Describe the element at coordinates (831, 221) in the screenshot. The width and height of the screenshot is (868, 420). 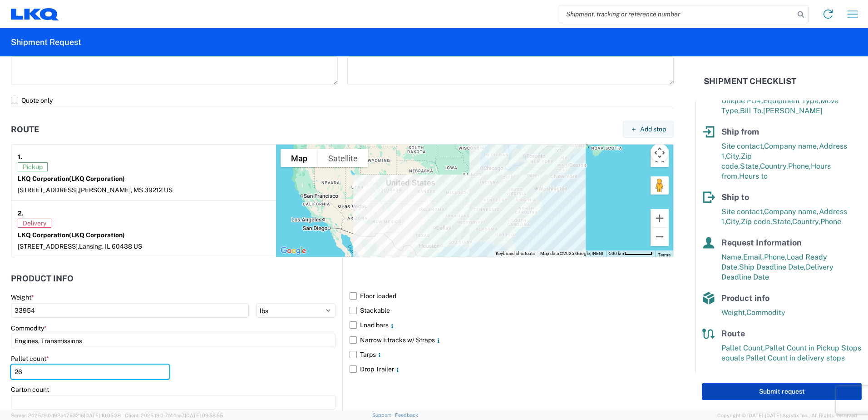
I see `span: Phone` at that location.